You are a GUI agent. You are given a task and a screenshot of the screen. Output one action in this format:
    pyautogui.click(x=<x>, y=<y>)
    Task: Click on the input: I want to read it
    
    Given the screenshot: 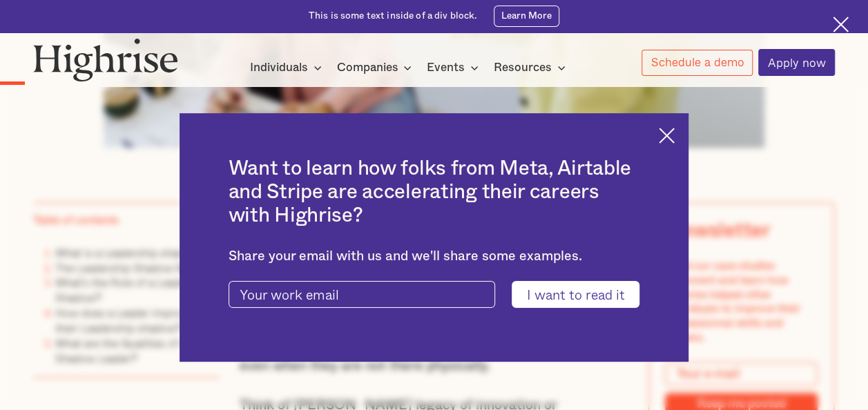 What is the action you would take?
    pyautogui.click(x=575, y=294)
    